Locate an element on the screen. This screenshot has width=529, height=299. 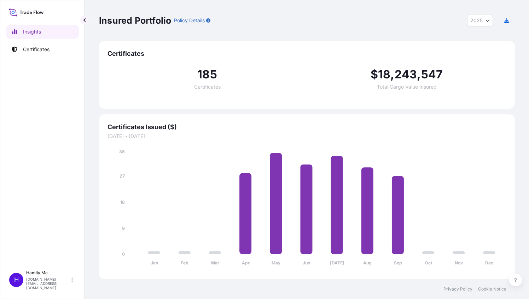
p: Hamily Ma is located at coordinates (48, 273).